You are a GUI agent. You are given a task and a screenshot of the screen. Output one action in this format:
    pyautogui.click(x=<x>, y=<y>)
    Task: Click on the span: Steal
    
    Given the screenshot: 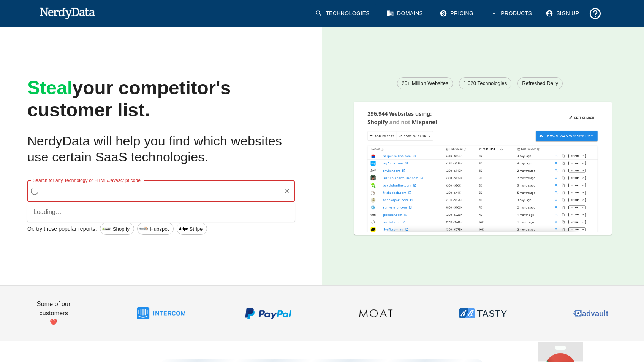 What is the action you would take?
    pyautogui.click(x=49, y=88)
    